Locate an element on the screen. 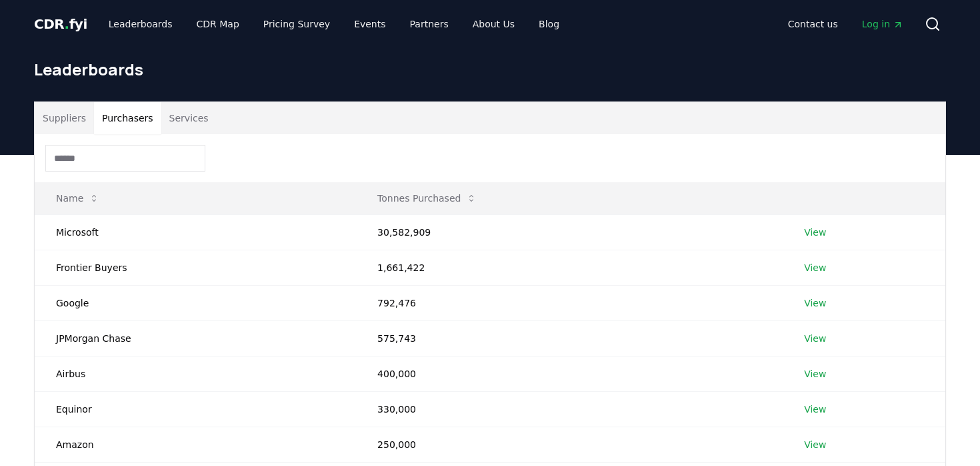 The width and height of the screenshot is (980, 466). a: Contact us is located at coordinates (812, 24).